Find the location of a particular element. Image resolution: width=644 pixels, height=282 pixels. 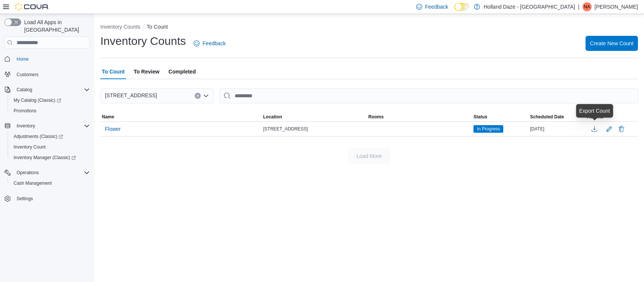

button: Settings is located at coordinates (47, 198).